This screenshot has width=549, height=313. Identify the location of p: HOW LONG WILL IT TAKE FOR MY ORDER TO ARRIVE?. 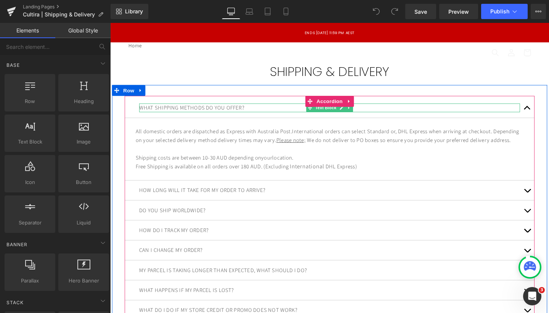
(231, 176).